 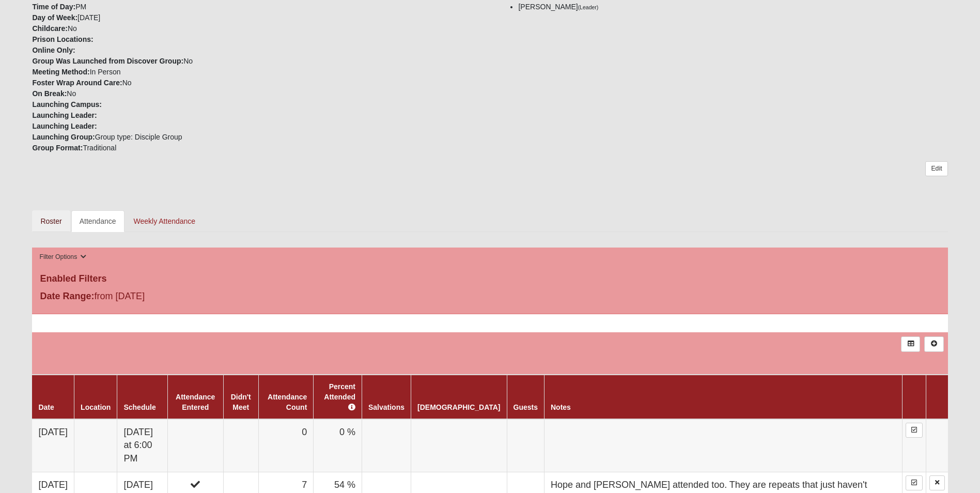 I want to click on strong: Time of Day:, so click(x=54, y=7).